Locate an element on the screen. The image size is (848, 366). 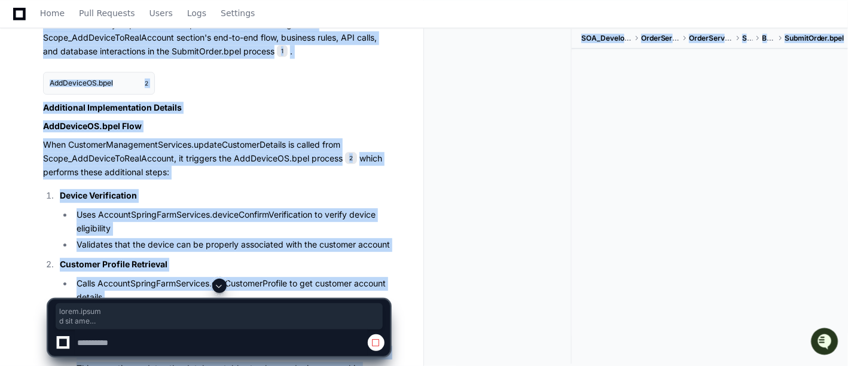
span: BPEL is located at coordinates (769, 38).